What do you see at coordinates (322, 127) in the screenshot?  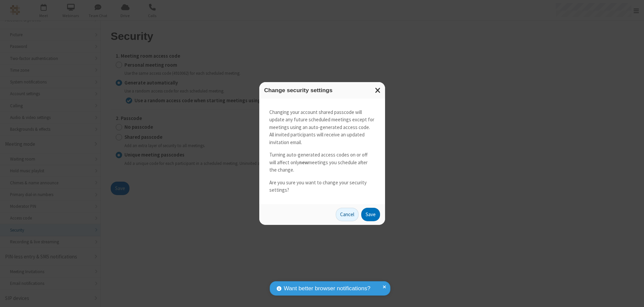 I see `p: Changing your account shared passcode will update any future scheduled meetings except for meetin...` at bounding box center [322, 127].